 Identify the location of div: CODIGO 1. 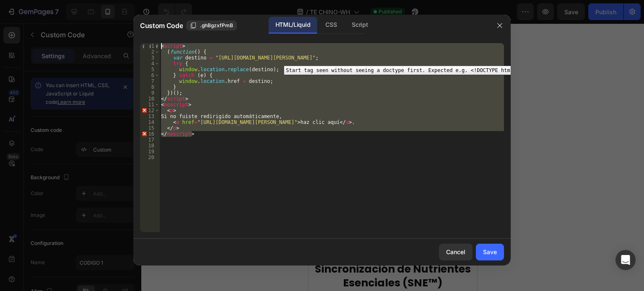
(24, 74).